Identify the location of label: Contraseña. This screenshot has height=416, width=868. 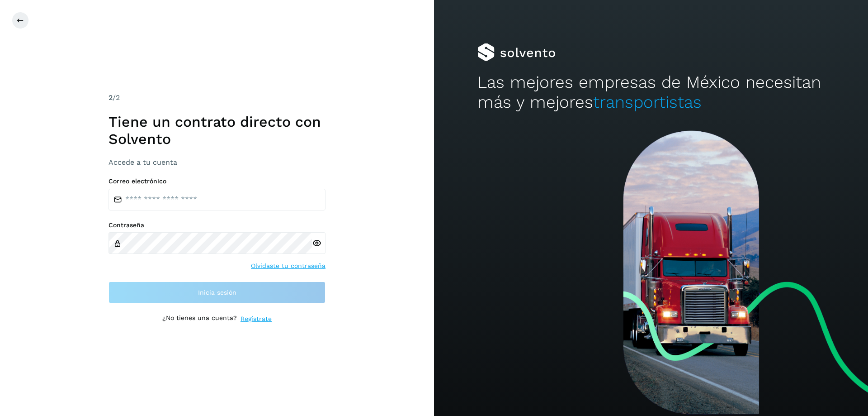
(217, 225).